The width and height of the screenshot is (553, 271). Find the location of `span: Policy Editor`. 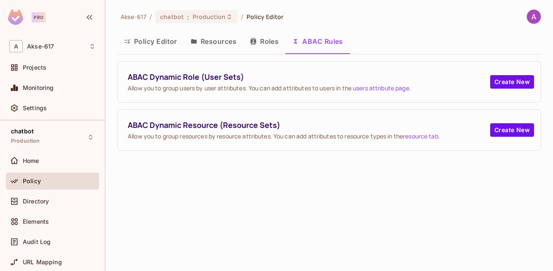

span: Policy Editor is located at coordinates (265, 16).